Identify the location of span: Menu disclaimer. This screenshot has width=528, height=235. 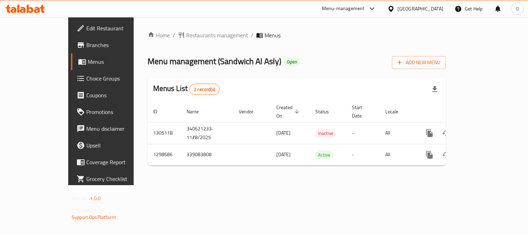
(118, 129).